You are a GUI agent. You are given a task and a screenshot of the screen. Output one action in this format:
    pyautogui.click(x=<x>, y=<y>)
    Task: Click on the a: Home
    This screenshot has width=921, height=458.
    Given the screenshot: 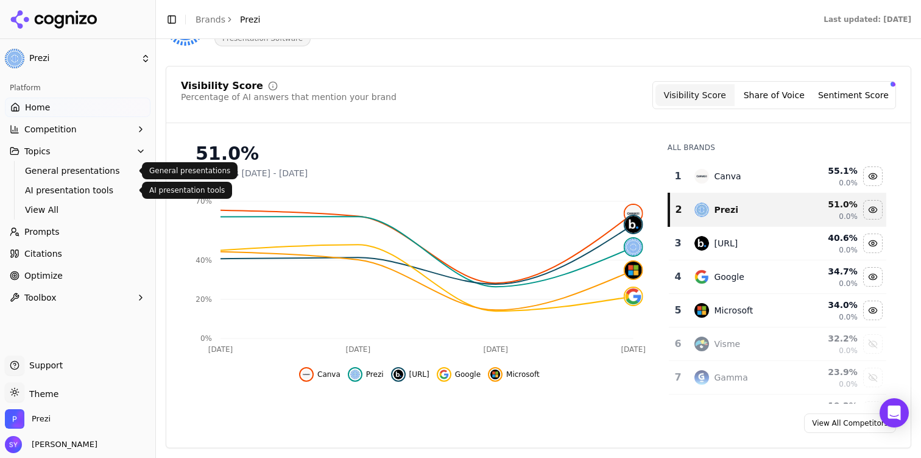 What is the action you would take?
    pyautogui.click(x=77, y=107)
    